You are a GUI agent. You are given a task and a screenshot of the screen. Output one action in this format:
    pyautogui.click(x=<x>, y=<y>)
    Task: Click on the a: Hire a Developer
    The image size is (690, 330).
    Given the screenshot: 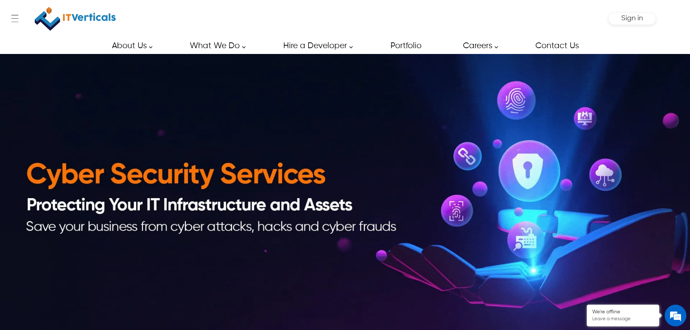 What is the action you would take?
    pyautogui.click(x=316, y=46)
    